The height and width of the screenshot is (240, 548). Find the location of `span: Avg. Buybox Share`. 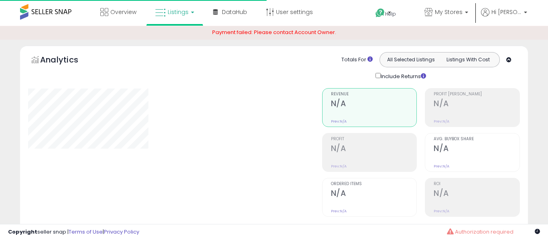

span: Avg. Buybox Share is located at coordinates (477, 139).